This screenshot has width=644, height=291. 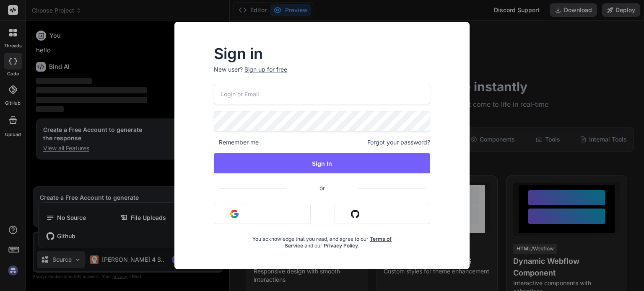 What do you see at coordinates (322, 75) in the screenshot?
I see `p: New user?` at bounding box center [322, 75].